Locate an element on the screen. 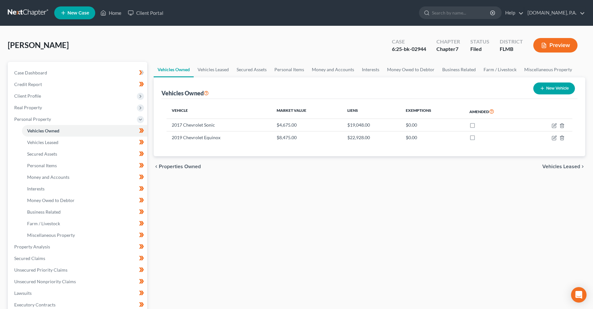  i: chevron_left is located at coordinates (156, 167).